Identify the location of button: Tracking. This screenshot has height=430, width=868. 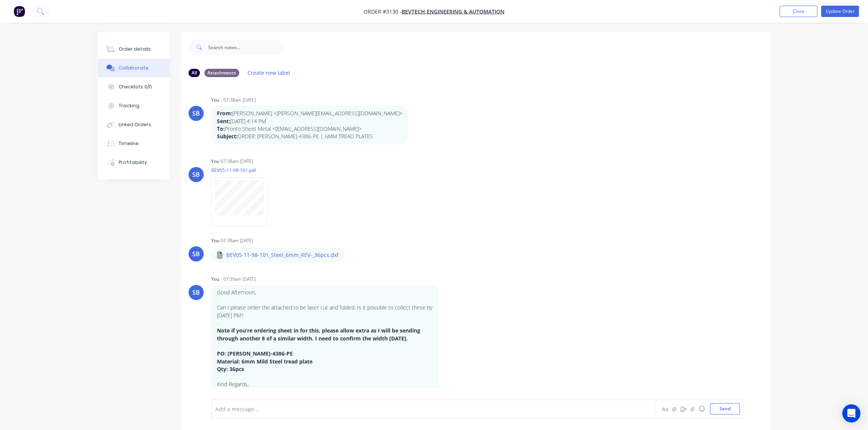
(133, 105).